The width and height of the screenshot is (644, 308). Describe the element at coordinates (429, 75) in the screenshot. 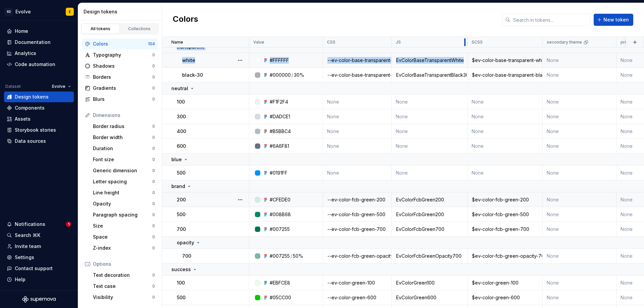

I see `div: EvColorBaseTransparentBlack30` at that location.